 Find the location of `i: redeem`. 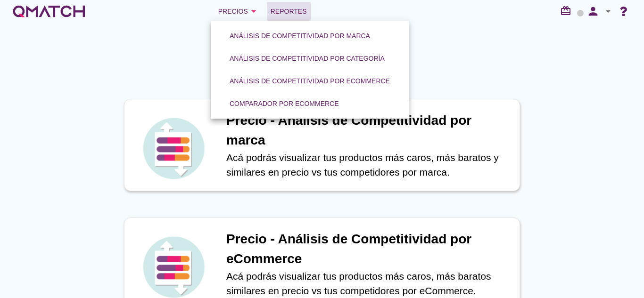

i: redeem is located at coordinates (568, 11).